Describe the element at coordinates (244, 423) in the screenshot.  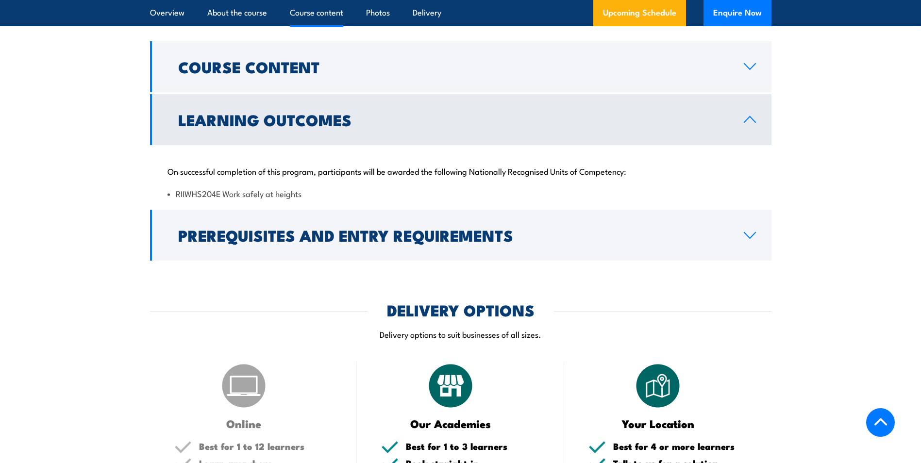
I see `h3: Online` at that location.